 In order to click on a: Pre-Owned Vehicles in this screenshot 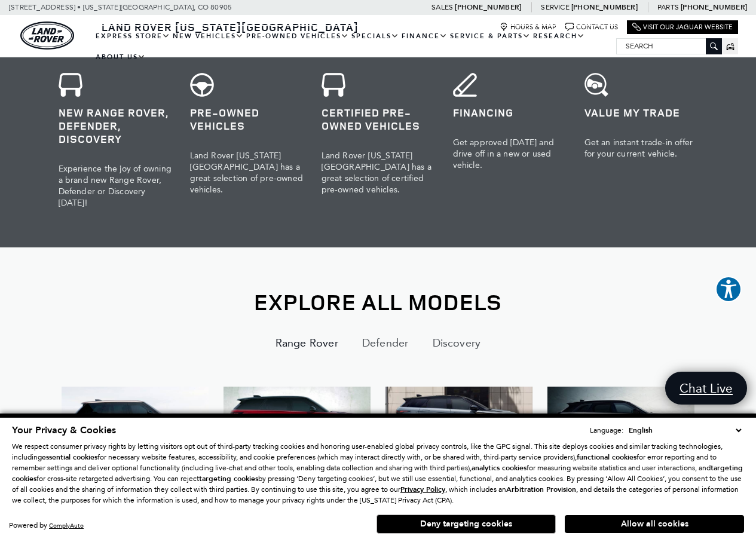, I will do `click(298, 35)`.